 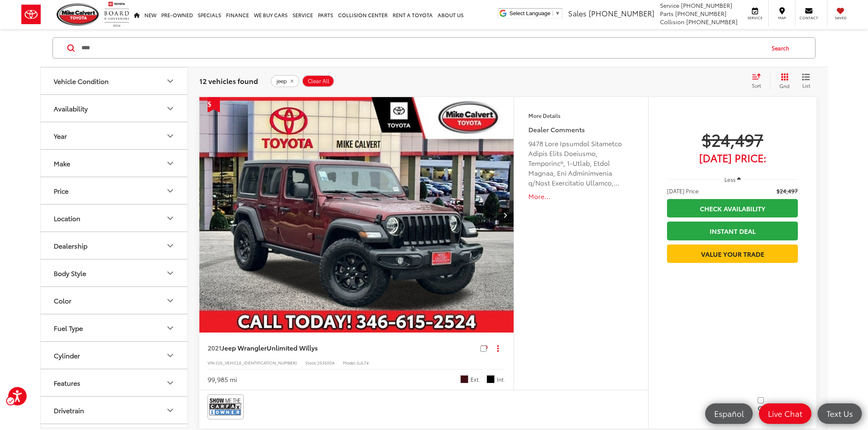 I want to click on a: 2021 Jeep Wrangler Unlimited Willys2021 Jeep Wrangler Unlimited Willys2021 Jeep Wrangler Unlimite..., so click(x=357, y=215).